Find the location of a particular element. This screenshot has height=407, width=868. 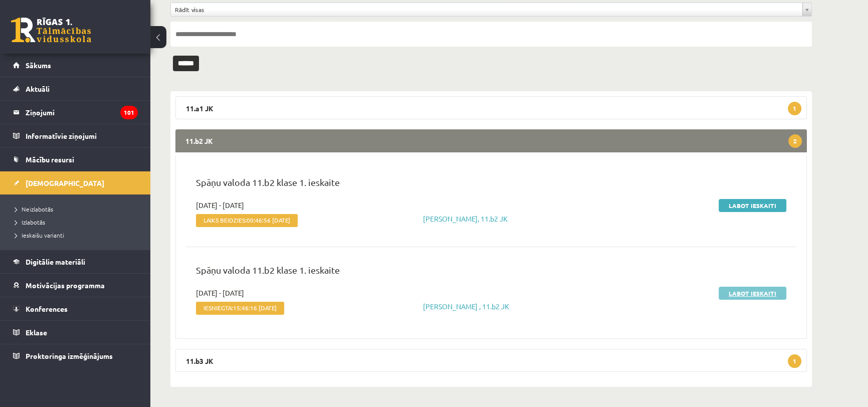

a: Sākums is located at coordinates (75, 65).